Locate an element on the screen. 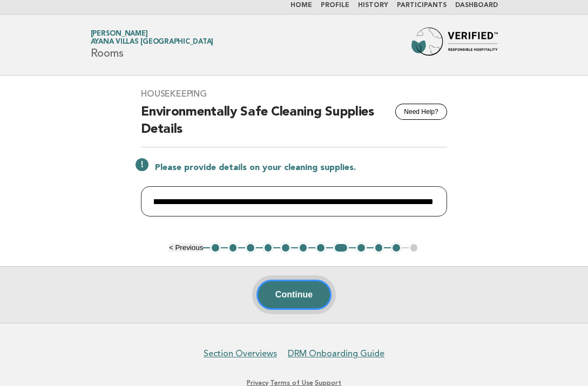  button: 1 is located at coordinates (216, 248).